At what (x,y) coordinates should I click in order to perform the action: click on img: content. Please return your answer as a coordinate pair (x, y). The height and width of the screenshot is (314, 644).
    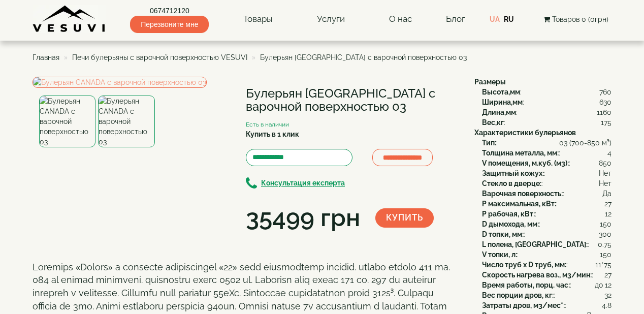
    Looking at the image, I should click on (69, 19).